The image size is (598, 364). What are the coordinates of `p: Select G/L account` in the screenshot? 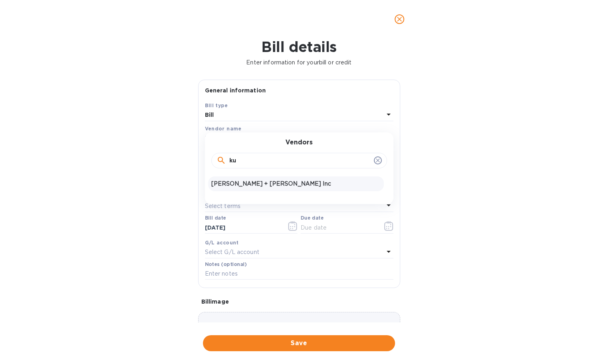 It's located at (232, 252).